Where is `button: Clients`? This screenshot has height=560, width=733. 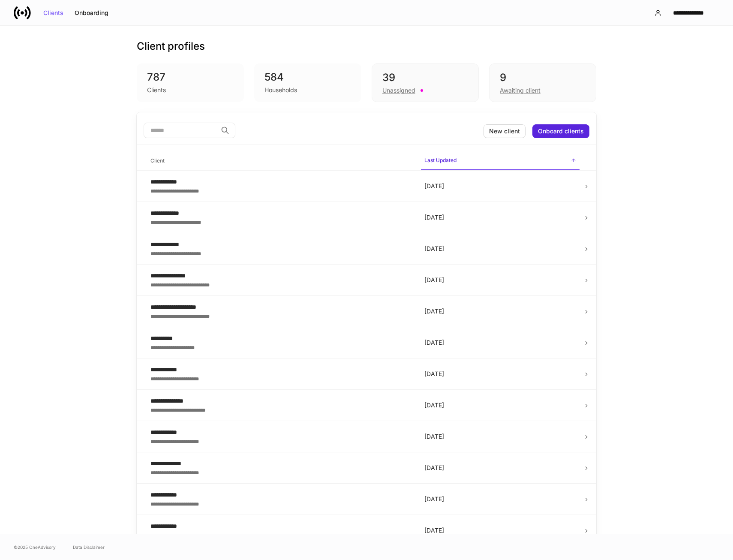 button: Clients is located at coordinates (53, 12).